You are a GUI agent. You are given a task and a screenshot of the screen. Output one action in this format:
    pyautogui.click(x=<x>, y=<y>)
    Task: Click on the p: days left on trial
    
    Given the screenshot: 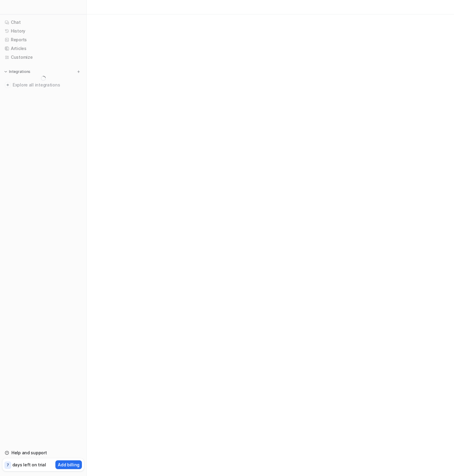 What is the action you would take?
    pyautogui.click(x=29, y=465)
    